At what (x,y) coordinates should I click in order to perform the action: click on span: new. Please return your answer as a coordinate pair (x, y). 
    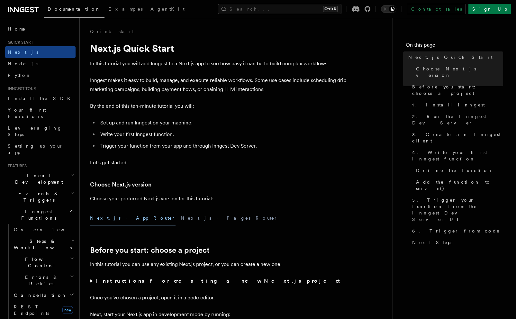
    Looking at the image, I should click on (67, 310).